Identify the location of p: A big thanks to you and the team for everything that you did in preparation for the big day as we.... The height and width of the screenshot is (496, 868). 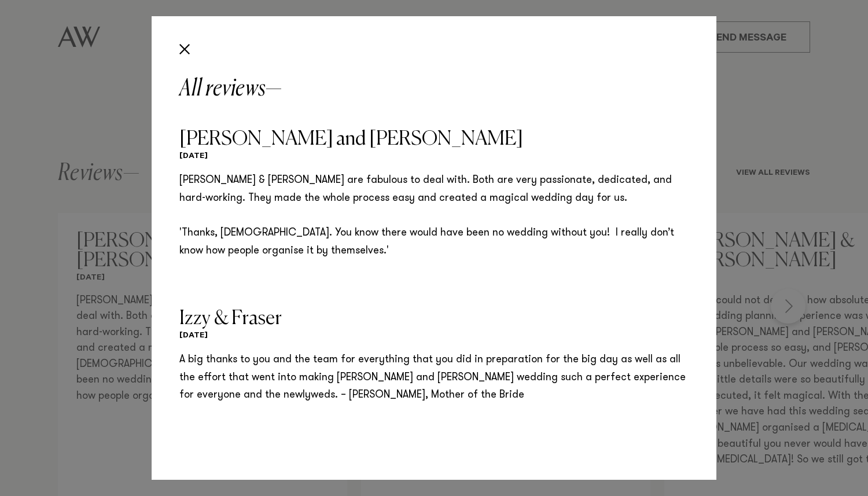
(434, 378).